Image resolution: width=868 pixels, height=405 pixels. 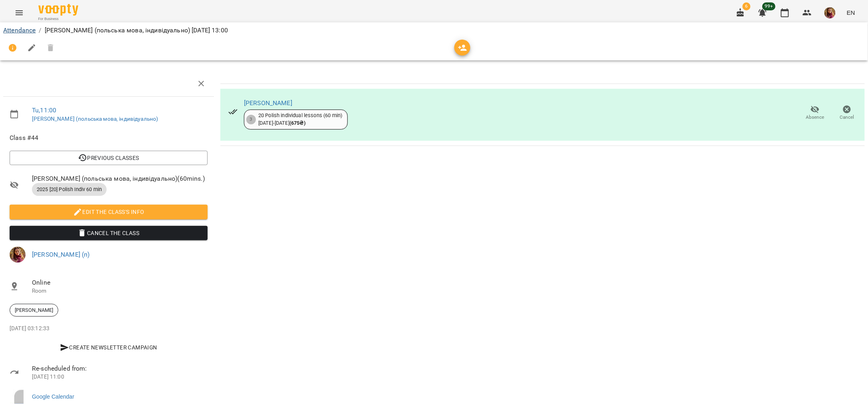 I want to click on button: Menu, so click(x=19, y=13).